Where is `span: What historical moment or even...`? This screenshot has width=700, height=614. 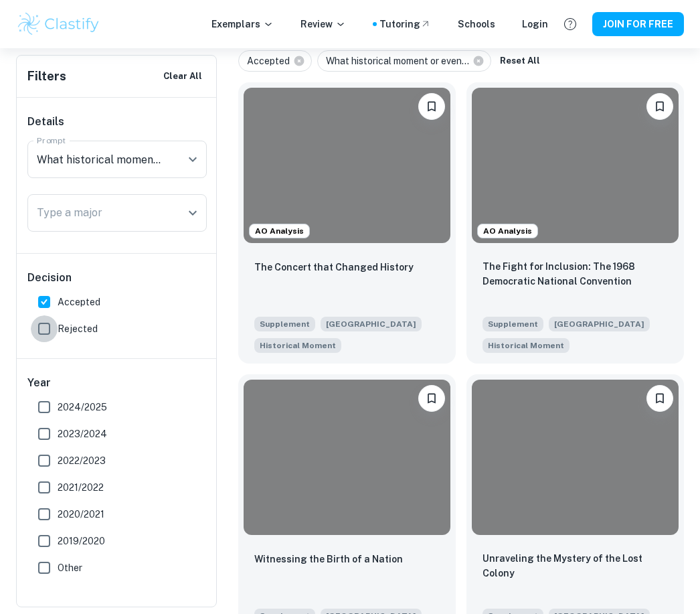 span: What historical moment or even... is located at coordinates (400, 61).